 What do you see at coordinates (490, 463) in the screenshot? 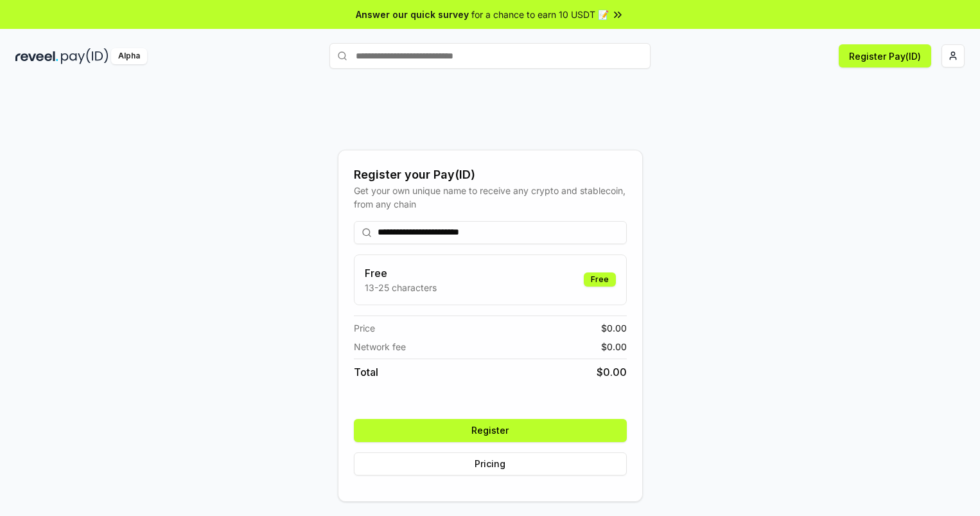
I see `button: Pricing` at bounding box center [490, 463].